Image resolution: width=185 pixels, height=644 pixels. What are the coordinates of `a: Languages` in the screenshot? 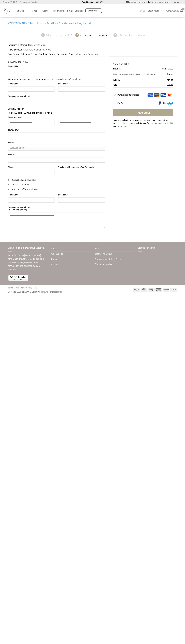 It's located at (178, 2).